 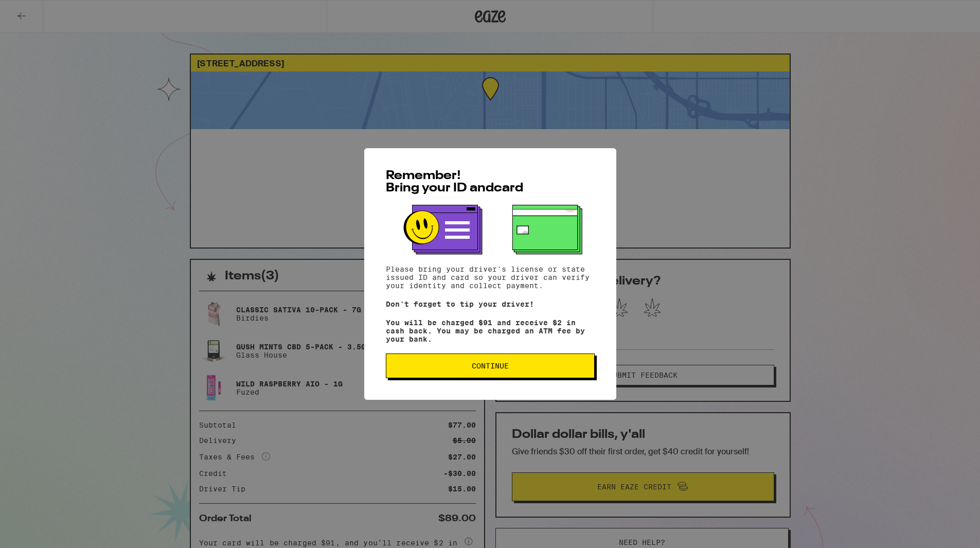 What do you see at coordinates (454, 182) in the screenshot?
I see `span: Remember! Bring your ID and card` at bounding box center [454, 182].